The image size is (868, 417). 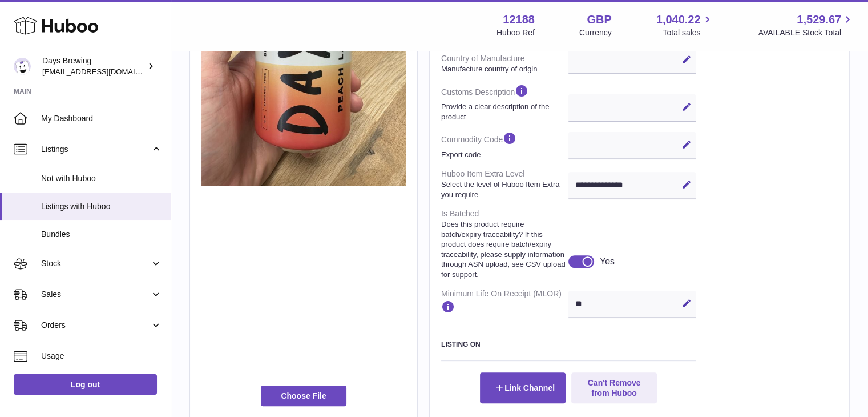 I want to click on strong: Select the level of Huboo Item Extra you require, so click(x=503, y=189).